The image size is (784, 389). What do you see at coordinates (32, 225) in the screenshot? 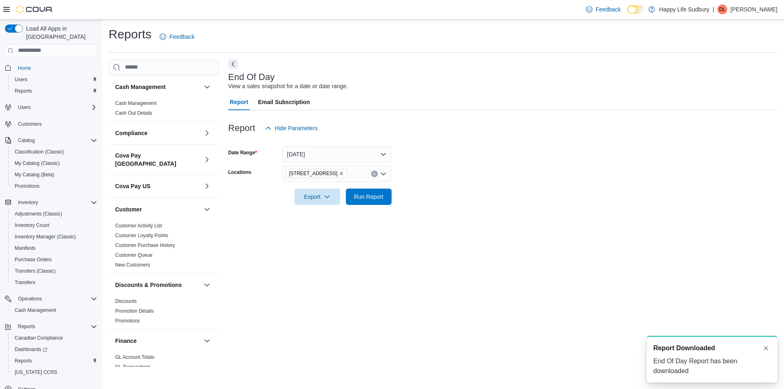
I see `a: Inventory Count` at bounding box center [32, 225].